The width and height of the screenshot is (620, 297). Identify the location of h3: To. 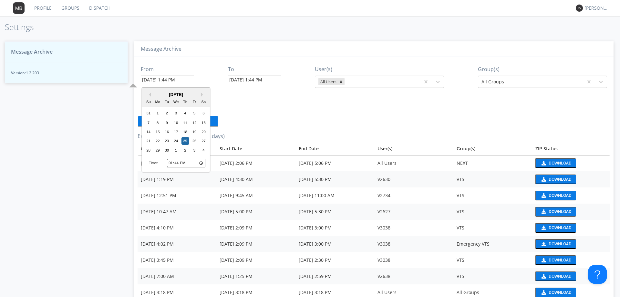
(254, 69).